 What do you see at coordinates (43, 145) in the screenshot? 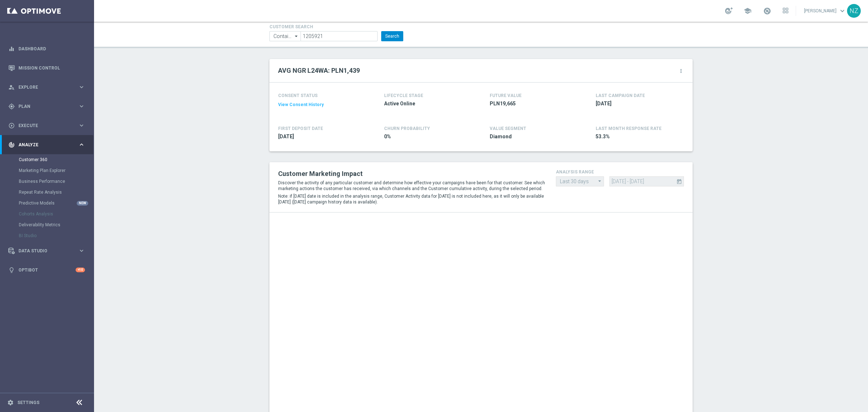
I see `div: Analyze` at bounding box center [43, 145].